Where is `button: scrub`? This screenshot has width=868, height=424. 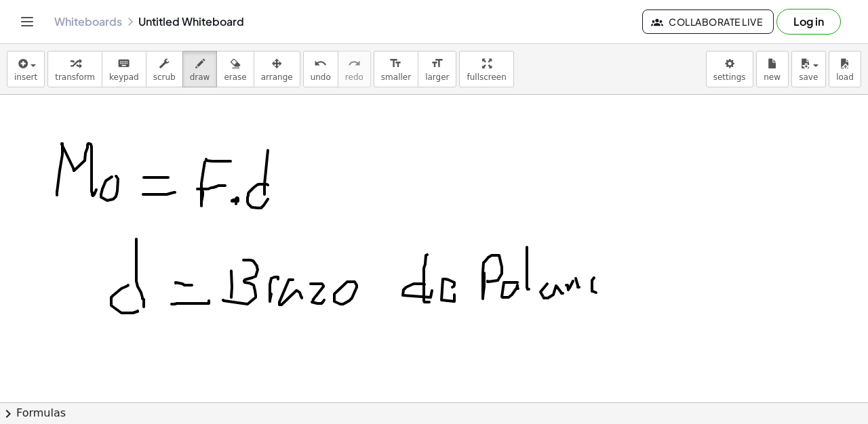
button: scrub is located at coordinates (164, 69).